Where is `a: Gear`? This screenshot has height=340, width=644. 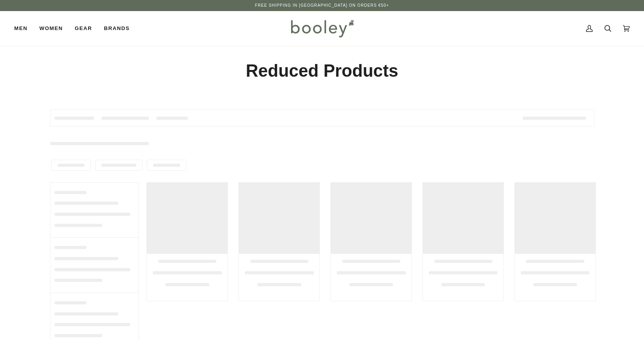
a: Gear is located at coordinates (83, 29).